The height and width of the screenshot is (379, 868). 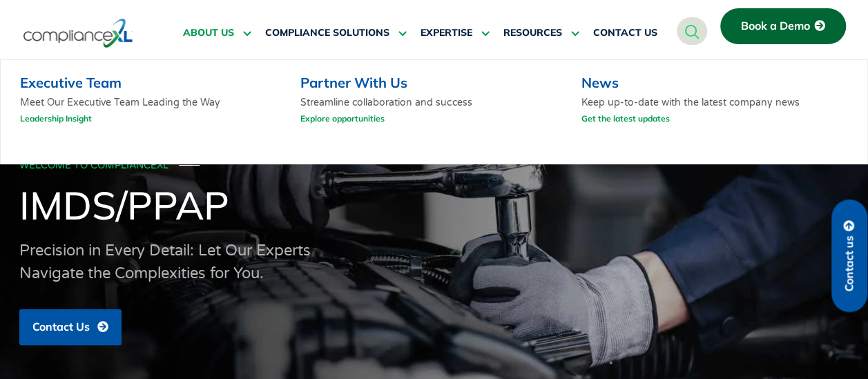 I want to click on a: Executive Team, so click(x=71, y=82).